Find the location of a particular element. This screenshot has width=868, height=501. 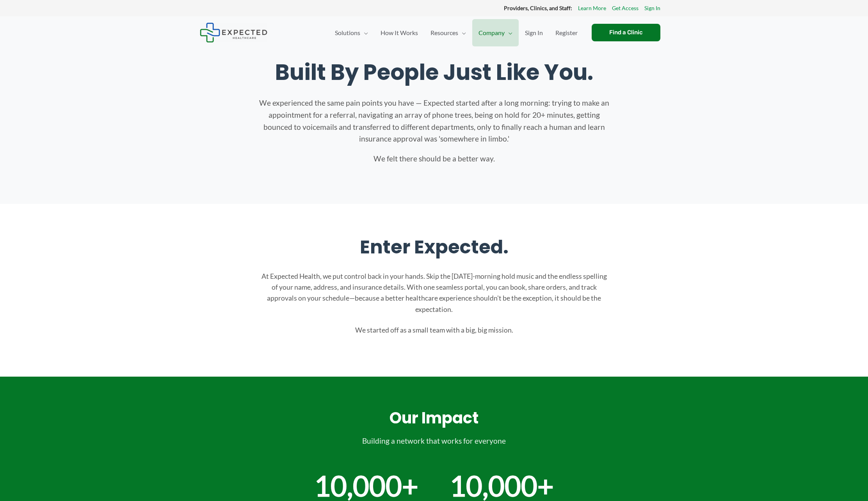

span: Register is located at coordinates (566, 33).